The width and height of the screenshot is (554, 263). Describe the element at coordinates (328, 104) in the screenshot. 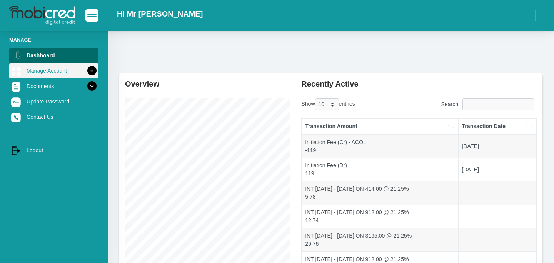

I see `label: Show entries` at that location.